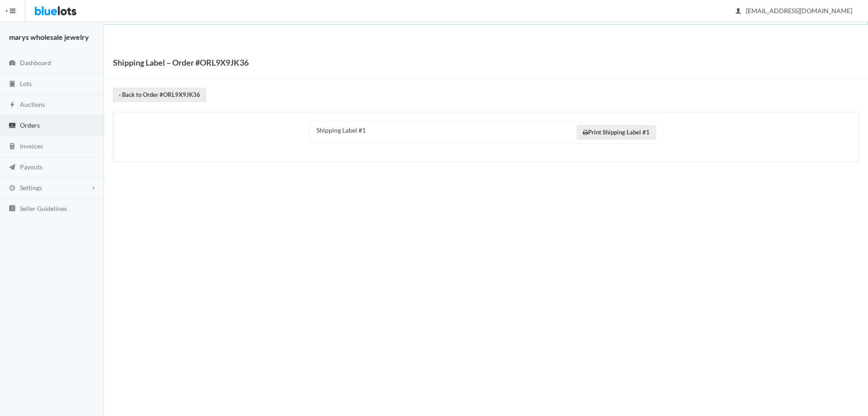 This screenshot has width=868, height=416. What do you see at coordinates (43, 208) in the screenshot?
I see `span: Seller Guidelines` at bounding box center [43, 208].